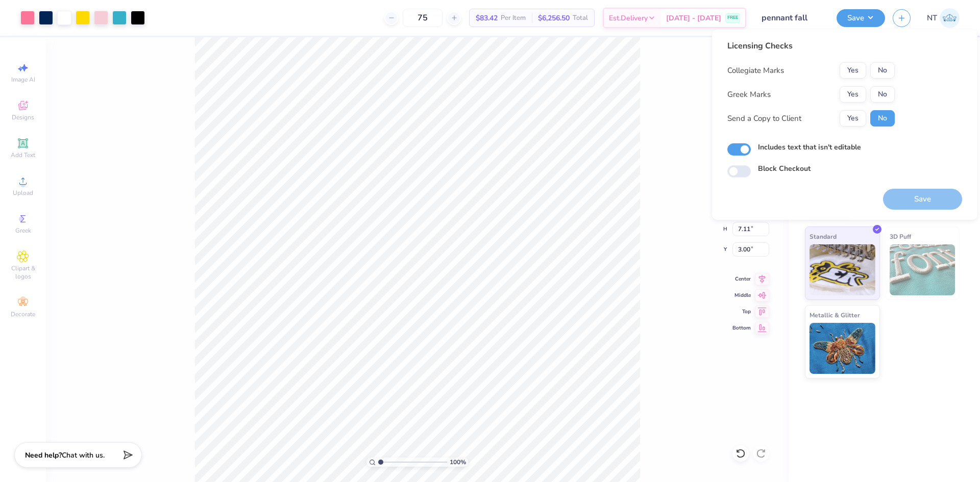 The height and width of the screenshot is (482, 980). Describe the element at coordinates (742, 295) in the screenshot. I see `span: Middle` at that location.